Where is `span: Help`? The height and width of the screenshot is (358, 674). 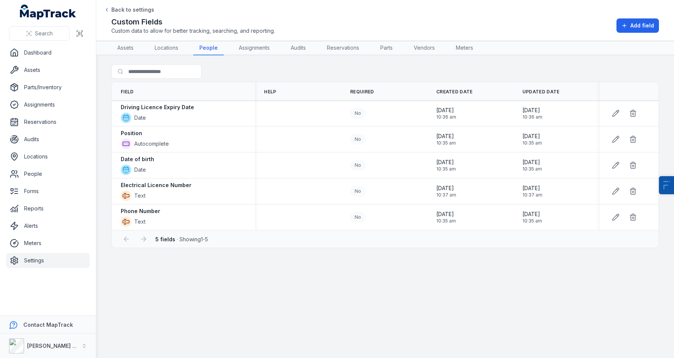 span: Help is located at coordinates (270, 92).